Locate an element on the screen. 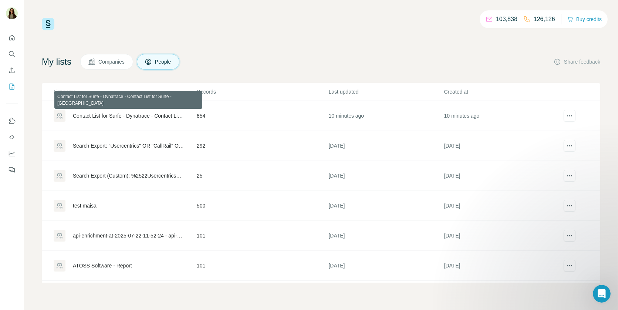 The width and height of the screenshot is (618, 310). td: 500 is located at coordinates (262, 206).